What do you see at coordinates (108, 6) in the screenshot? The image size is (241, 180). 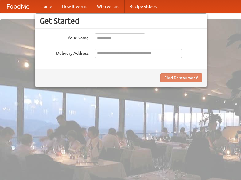 I see `a: Who we are` at bounding box center [108, 6].